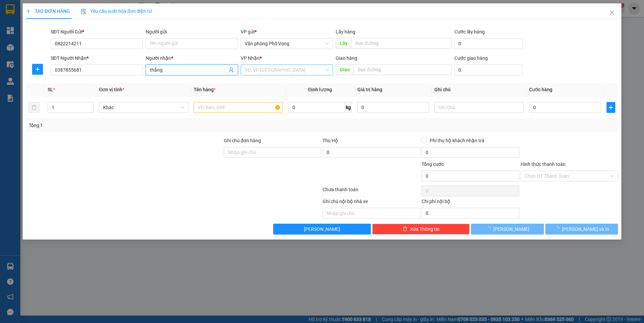 This screenshot has width=644, height=323. I want to click on img: icon, so click(83, 11).